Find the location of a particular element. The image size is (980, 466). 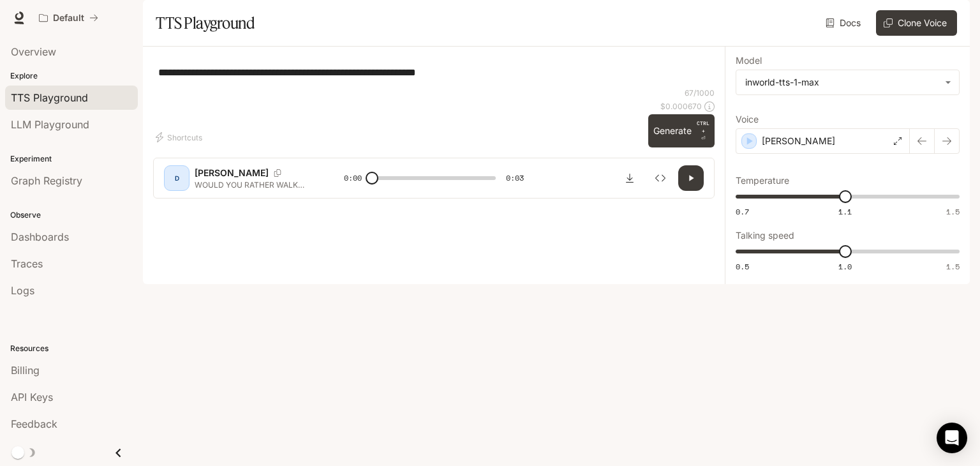

span: 0.5 is located at coordinates (742, 266).